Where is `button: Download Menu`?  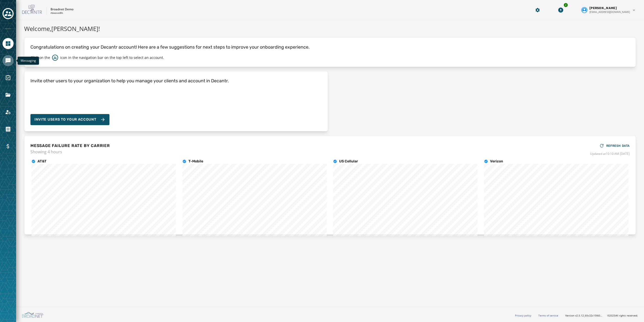 button: Download Menu is located at coordinates (561, 10).